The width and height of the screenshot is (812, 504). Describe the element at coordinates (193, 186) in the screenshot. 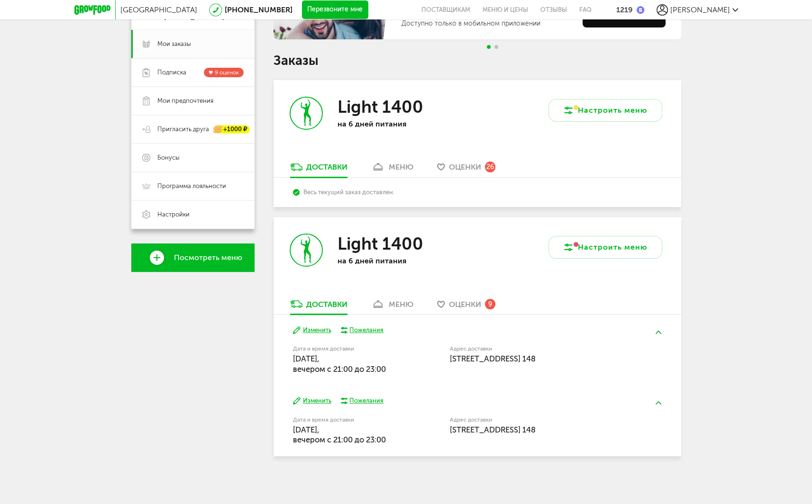

I see `a: Программа лояльности` at that location.